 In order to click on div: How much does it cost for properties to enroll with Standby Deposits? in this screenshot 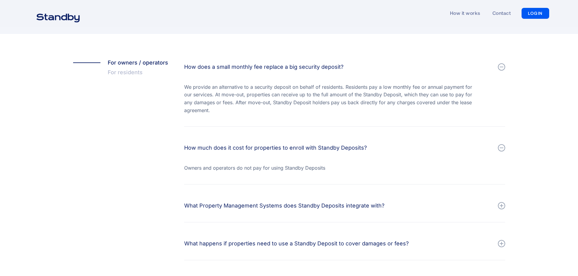, I will do `click(275, 148)`.